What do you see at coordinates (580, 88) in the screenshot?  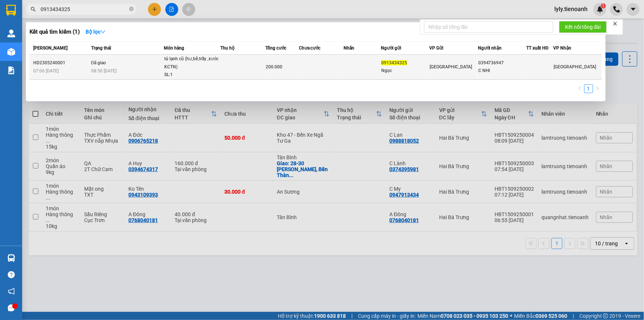 I see `button: left` at bounding box center [580, 88].